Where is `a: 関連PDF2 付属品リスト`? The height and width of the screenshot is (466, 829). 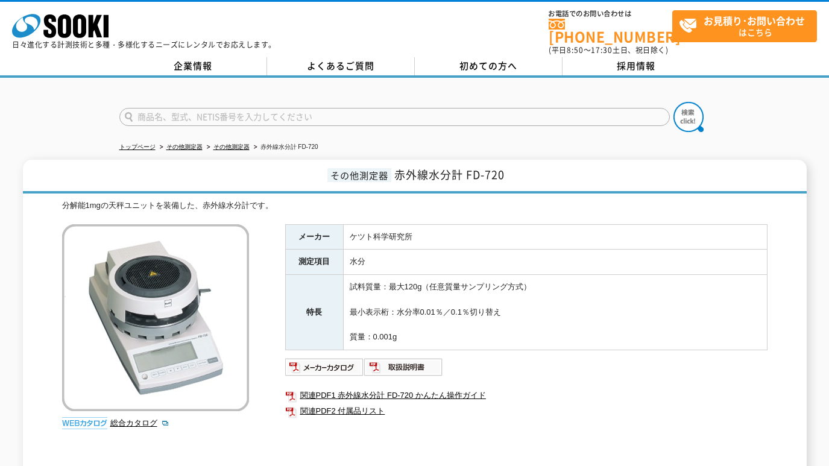 a: 関連PDF2 付属品リスト is located at coordinates (526, 411).